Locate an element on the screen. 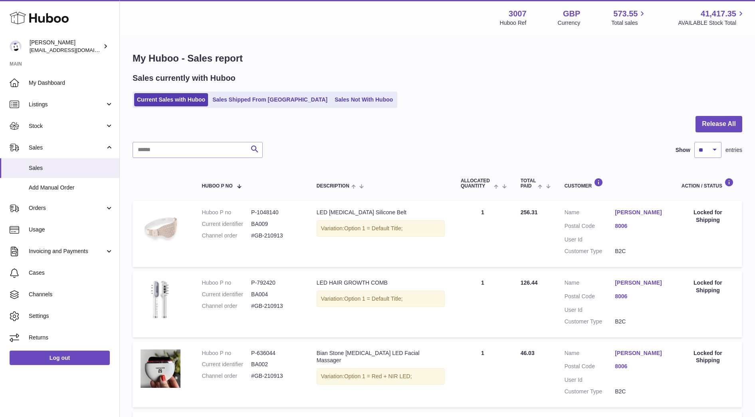  span: 573.55 is located at coordinates (625, 14).